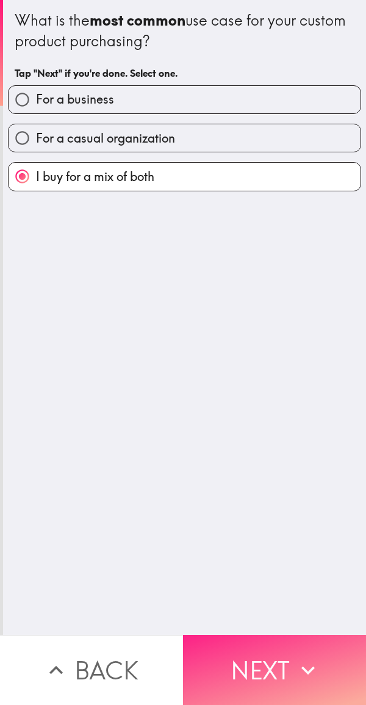  I want to click on h6: Tap "Next" if you're done. Select one., so click(184, 73).